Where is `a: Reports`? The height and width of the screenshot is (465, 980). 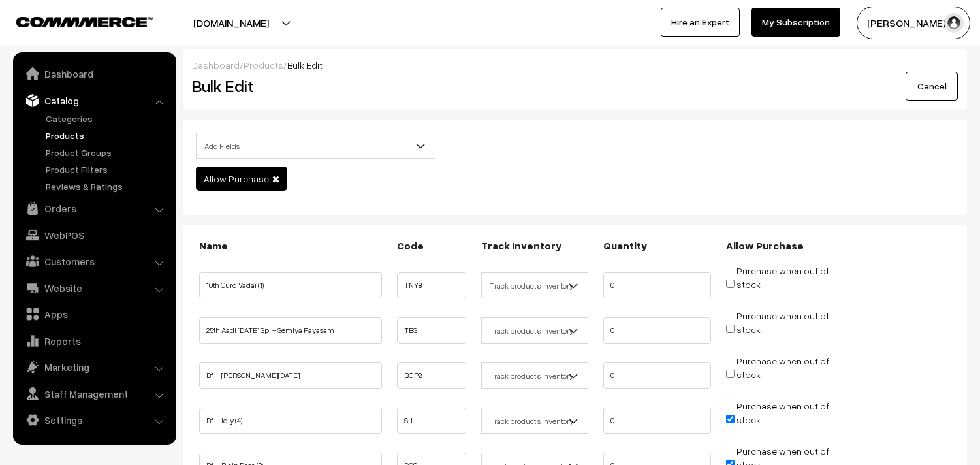
a: Reports is located at coordinates (94, 341).